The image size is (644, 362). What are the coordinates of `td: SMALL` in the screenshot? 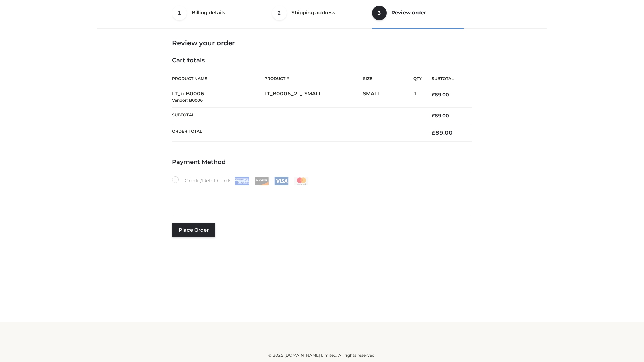 It's located at (388, 97).